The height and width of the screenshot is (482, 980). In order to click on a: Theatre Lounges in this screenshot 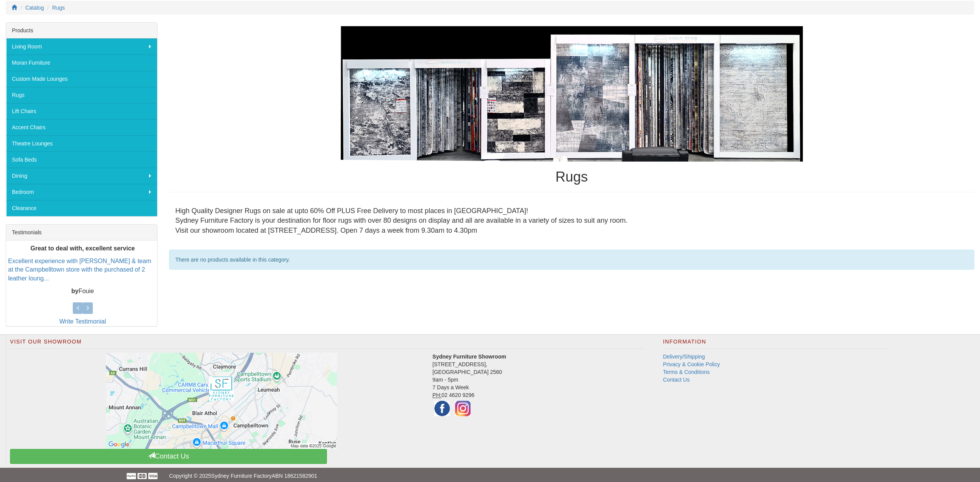, I will do `click(82, 143)`.